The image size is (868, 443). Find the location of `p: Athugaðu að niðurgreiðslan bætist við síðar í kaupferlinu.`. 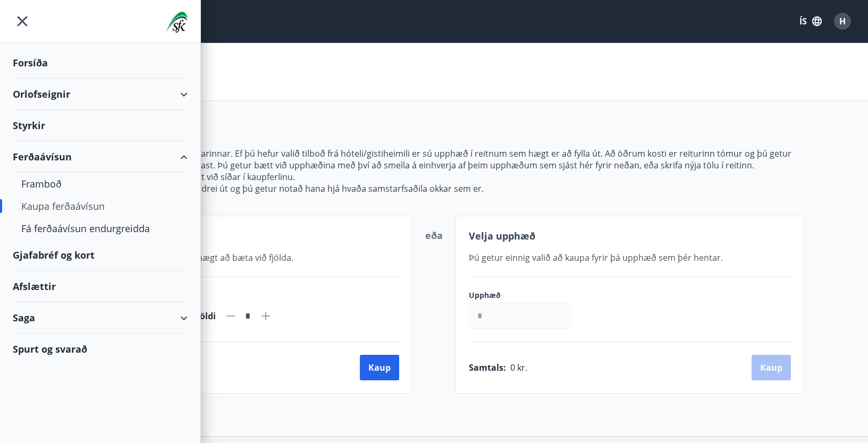

p: Athugaðu að niðurgreiðslan bætist við síðar í kaupferlinu. is located at coordinates (434, 177).